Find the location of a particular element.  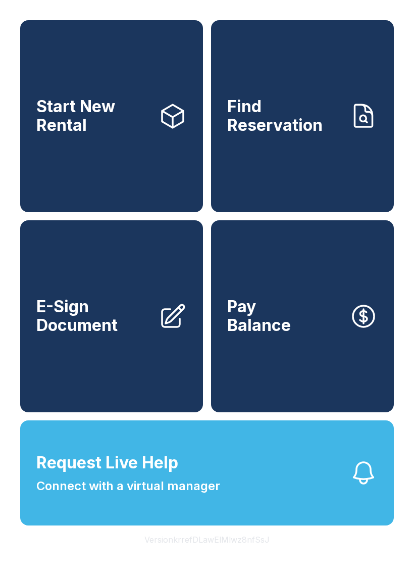

span: Start New Rental is located at coordinates (93, 116).